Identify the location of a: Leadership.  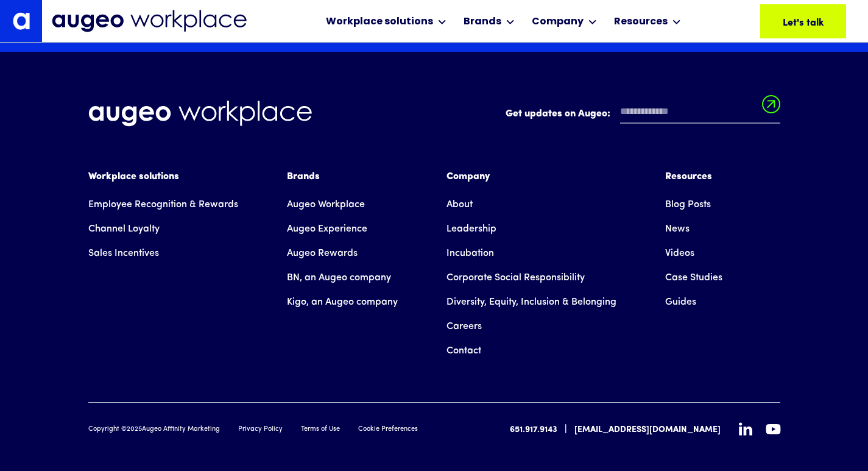
(471, 229).